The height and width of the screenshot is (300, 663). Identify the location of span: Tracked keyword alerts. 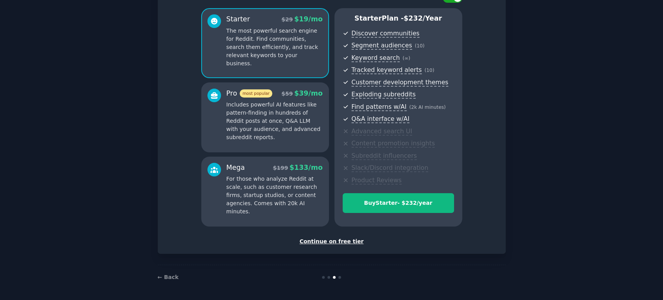
(386, 70).